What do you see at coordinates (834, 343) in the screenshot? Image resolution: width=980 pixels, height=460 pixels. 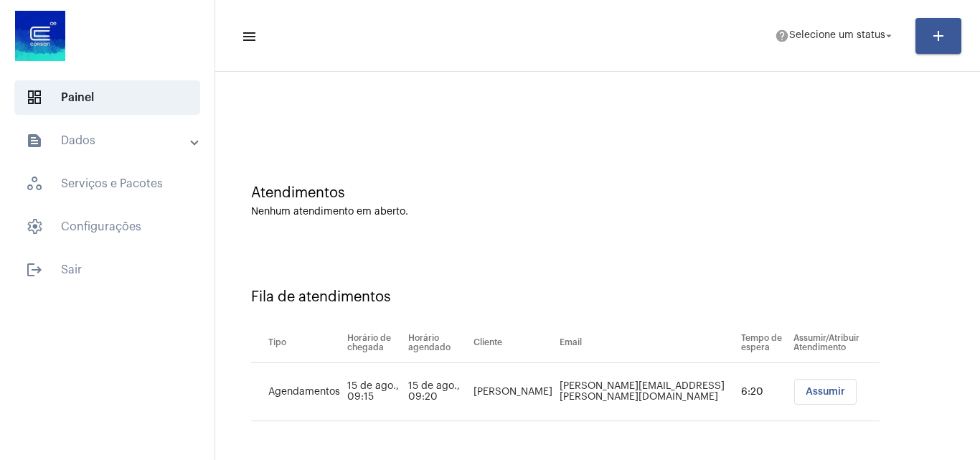 I see `th: Assumir/Atribuir Atendimento` at bounding box center [834, 343].